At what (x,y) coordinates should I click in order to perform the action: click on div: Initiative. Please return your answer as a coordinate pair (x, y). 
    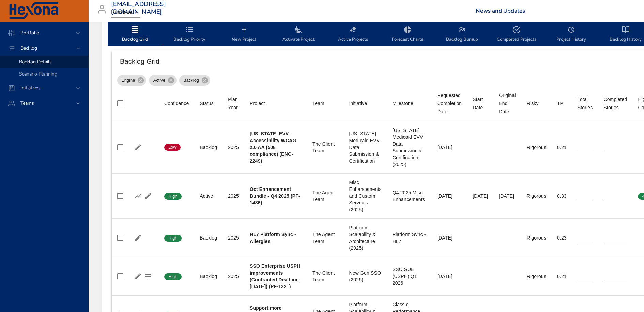
    Looking at the image, I should click on (358, 103).